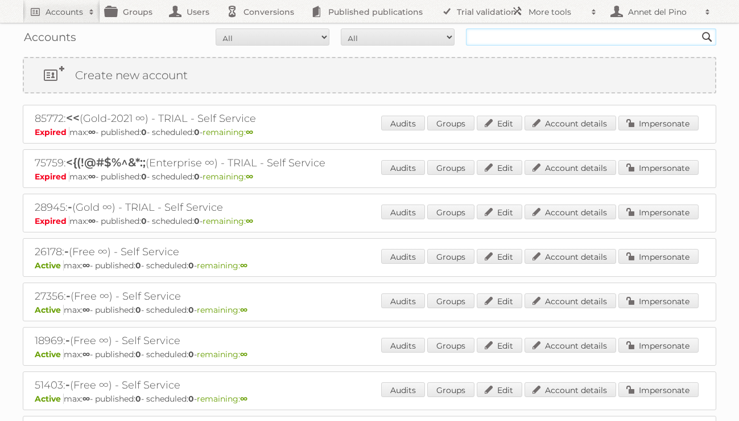  Describe the element at coordinates (234, 207) in the screenshot. I see `h2: 28945: (Gold ∞) - TRIAL - Self Service` at that location.